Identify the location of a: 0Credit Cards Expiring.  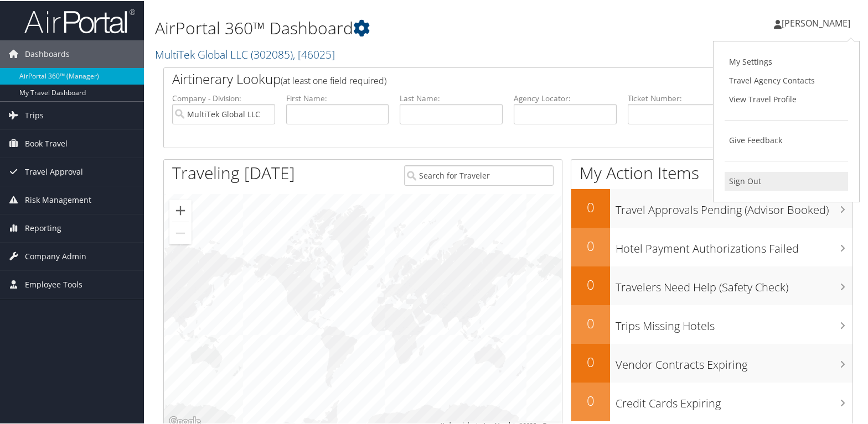
(712, 401).